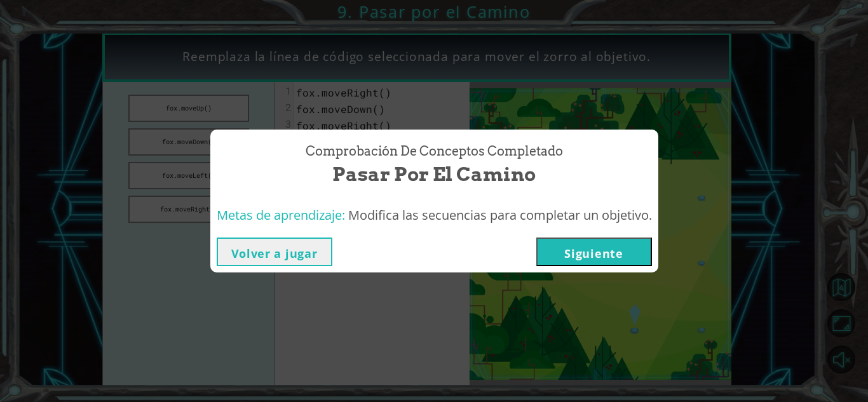 Image resolution: width=868 pixels, height=402 pixels. Describe the element at coordinates (434, 151) in the screenshot. I see `span: Comprobación de conceptos Completado` at that location.